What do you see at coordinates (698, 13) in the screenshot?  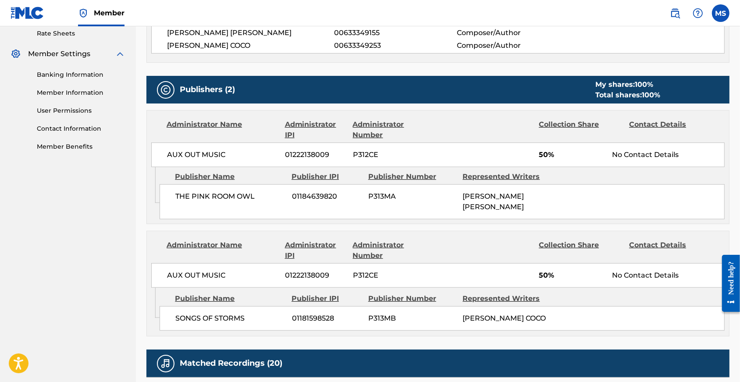 I see `img: help` at bounding box center [698, 13].